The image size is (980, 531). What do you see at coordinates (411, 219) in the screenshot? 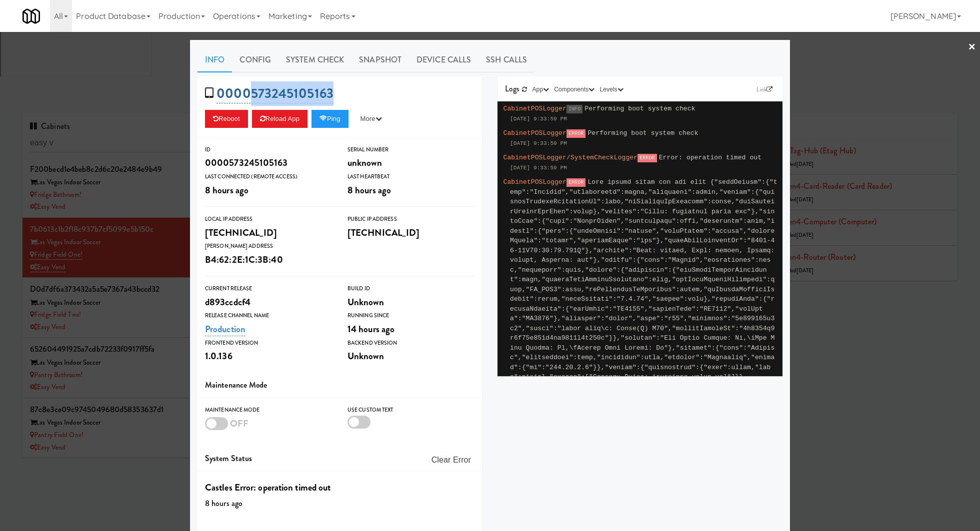
I see `div: Public IP Address` at bounding box center [411, 219].